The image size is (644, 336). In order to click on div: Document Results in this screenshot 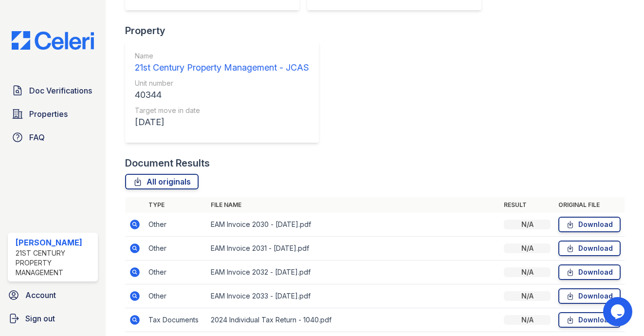, I will do `click(167, 163)`.